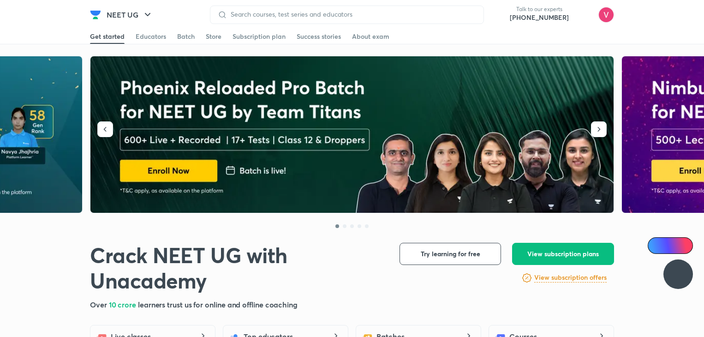 This screenshot has width=704, height=337. Describe the element at coordinates (213, 36) in the screenshot. I see `div: Store` at that location.